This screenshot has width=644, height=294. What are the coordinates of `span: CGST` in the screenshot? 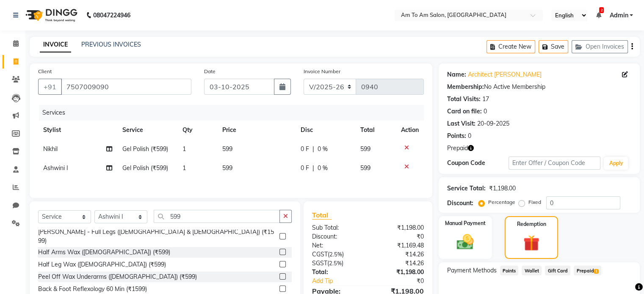 It's located at (320, 254).